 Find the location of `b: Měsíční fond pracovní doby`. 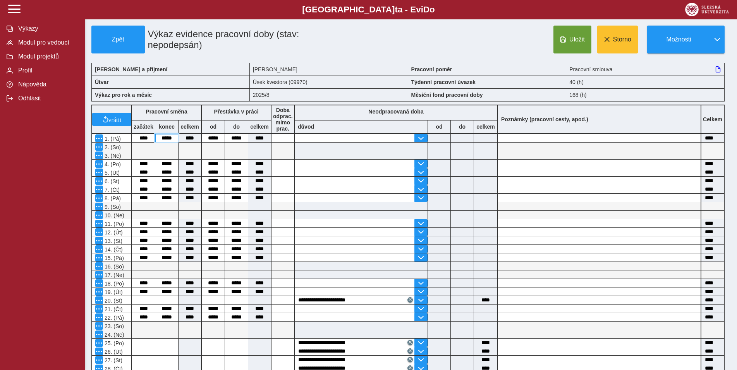

b: Měsíční fond pracovní doby is located at coordinates (447, 95).